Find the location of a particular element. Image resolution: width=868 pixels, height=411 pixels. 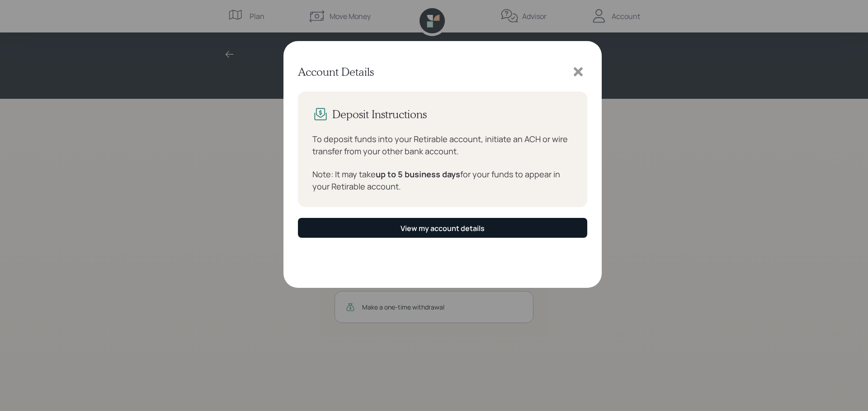

div: To deposit funds into your Retirable account, initiate an ACH or wire transfer from your other ba... is located at coordinates (442, 145).